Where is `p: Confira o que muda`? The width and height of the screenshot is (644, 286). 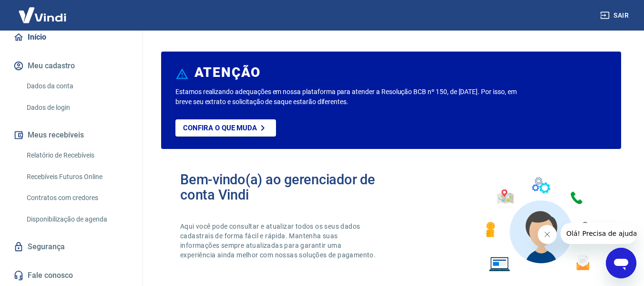 p: Confira o que muda is located at coordinates (220, 128).